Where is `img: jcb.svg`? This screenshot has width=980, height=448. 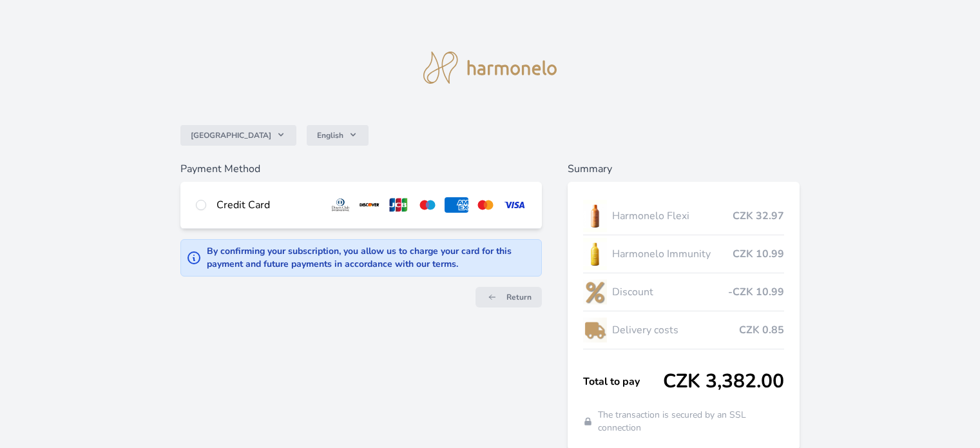
img: jcb.svg is located at coordinates (398, 205).